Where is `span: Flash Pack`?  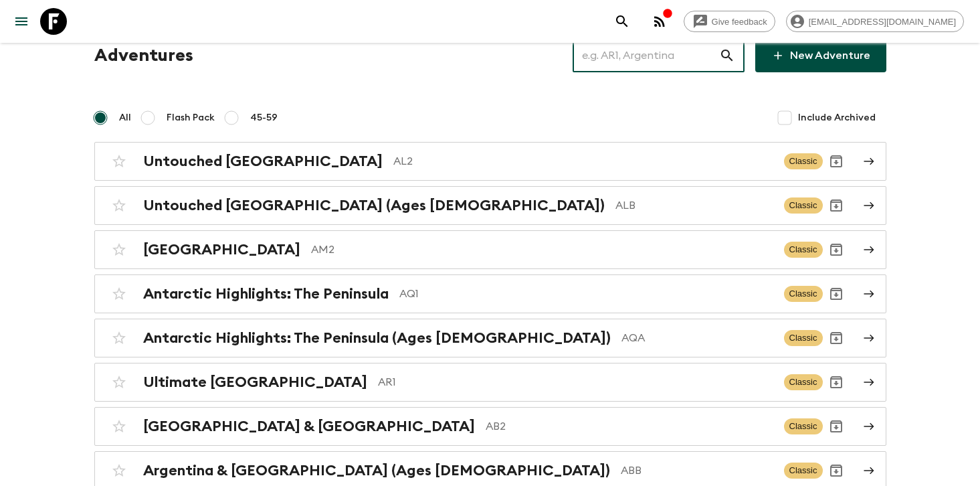 span: Flash Pack is located at coordinates (191, 118).